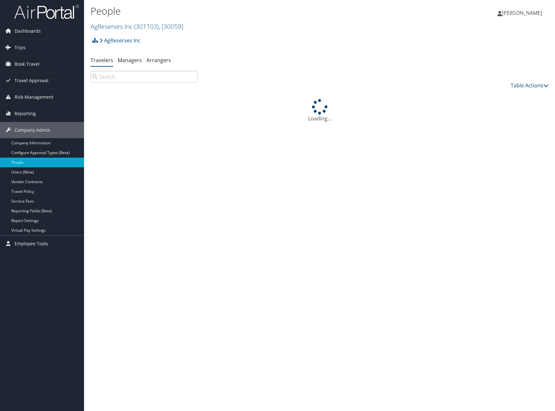 The height and width of the screenshot is (411, 555). Describe the element at coordinates (320, 111) in the screenshot. I see `div: Loading...` at that location.